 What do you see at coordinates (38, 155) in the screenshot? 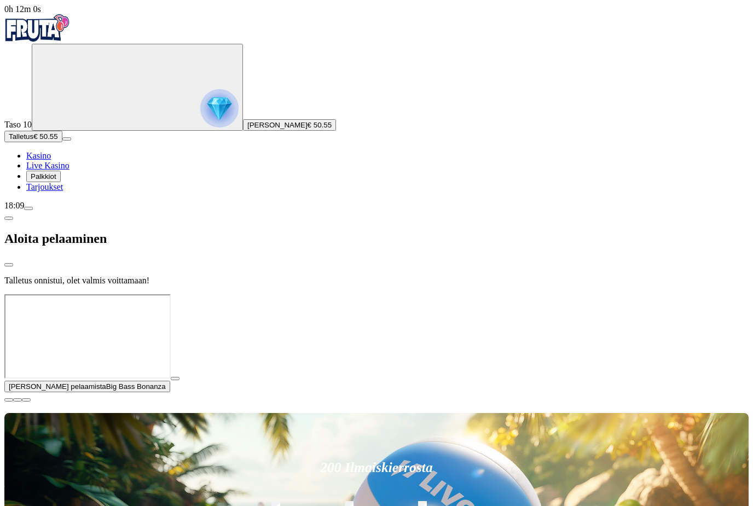
I see `a: Kasino` at bounding box center [38, 155].